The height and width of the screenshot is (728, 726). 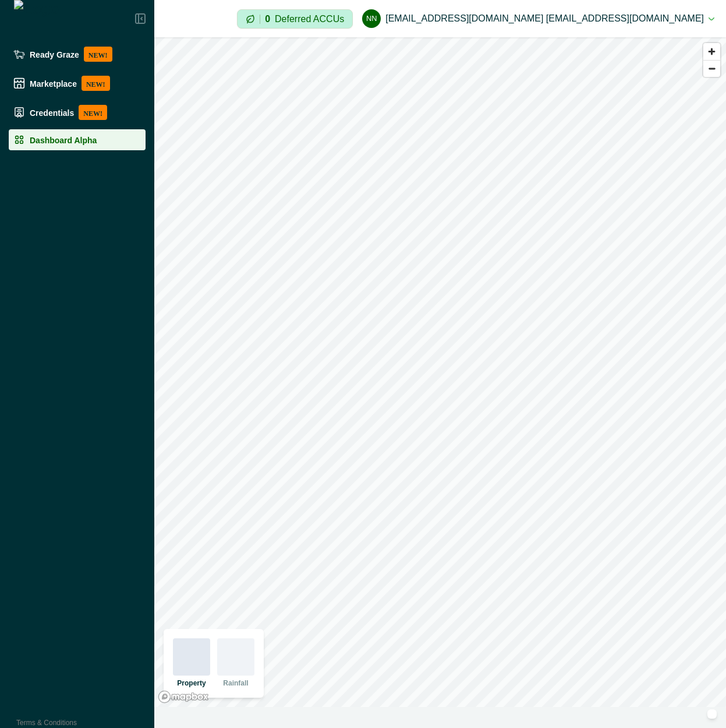 What do you see at coordinates (52, 112) in the screenshot?
I see `p: Credentials` at bounding box center [52, 112].